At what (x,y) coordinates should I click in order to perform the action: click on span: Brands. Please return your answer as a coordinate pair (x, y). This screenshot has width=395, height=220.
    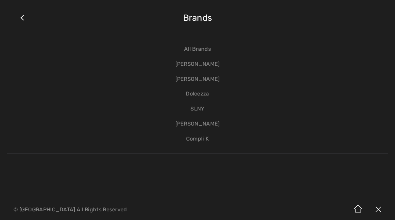
    Looking at the image, I should click on (197, 18).